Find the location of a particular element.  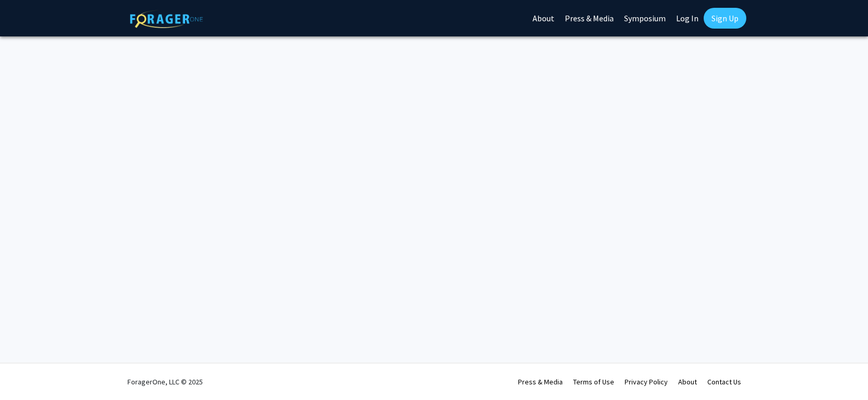

a: Privacy Policy is located at coordinates (646, 382).